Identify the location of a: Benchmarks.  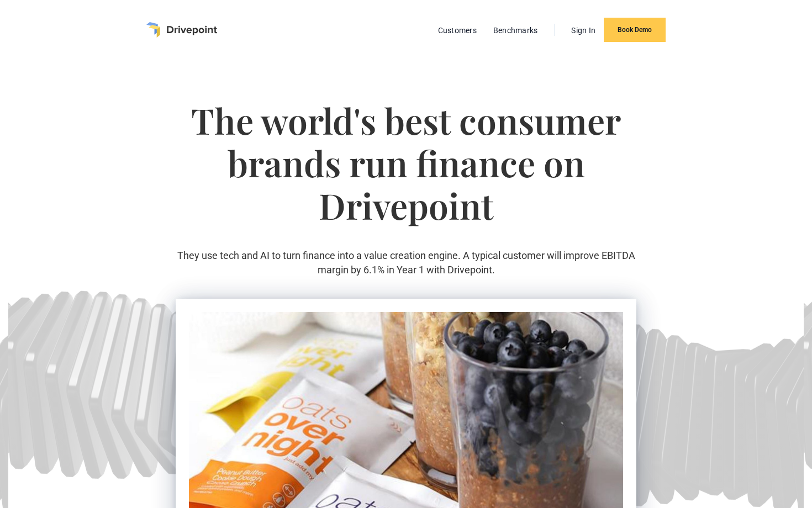
(515, 30).